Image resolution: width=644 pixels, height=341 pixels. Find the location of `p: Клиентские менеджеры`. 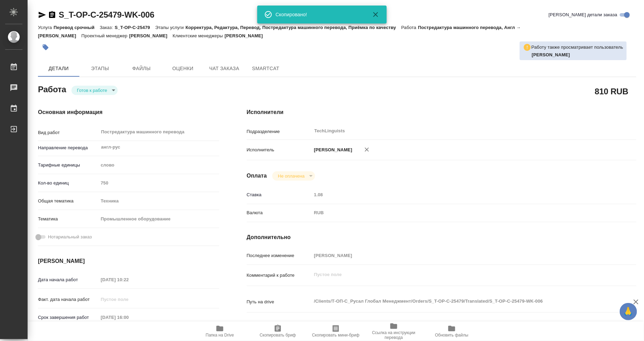

p: Клиентские менеджеры is located at coordinates (198, 36).